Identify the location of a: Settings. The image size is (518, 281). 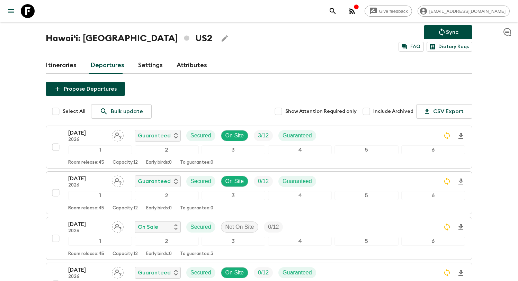
(150, 65).